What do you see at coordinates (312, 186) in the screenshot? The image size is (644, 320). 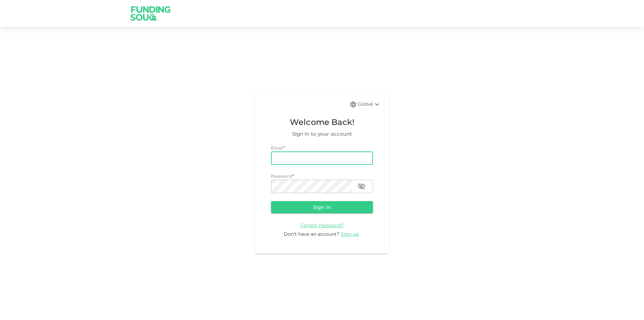 I see `input: password` at bounding box center [312, 186].